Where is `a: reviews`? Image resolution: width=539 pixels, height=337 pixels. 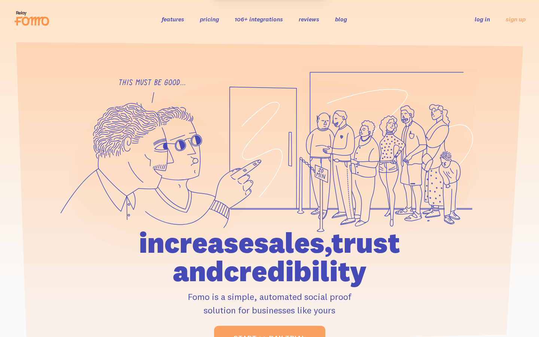 a: reviews is located at coordinates (309, 19).